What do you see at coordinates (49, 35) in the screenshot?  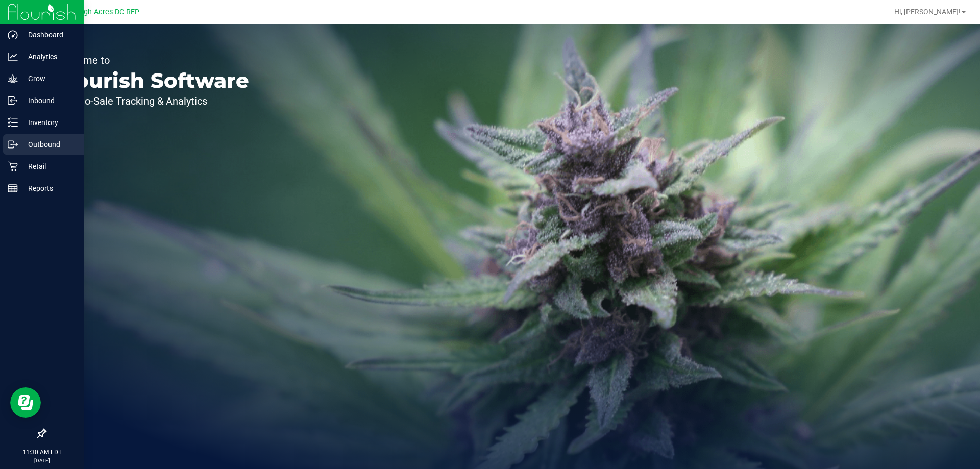 I see `p: Dashboard` at bounding box center [49, 35].